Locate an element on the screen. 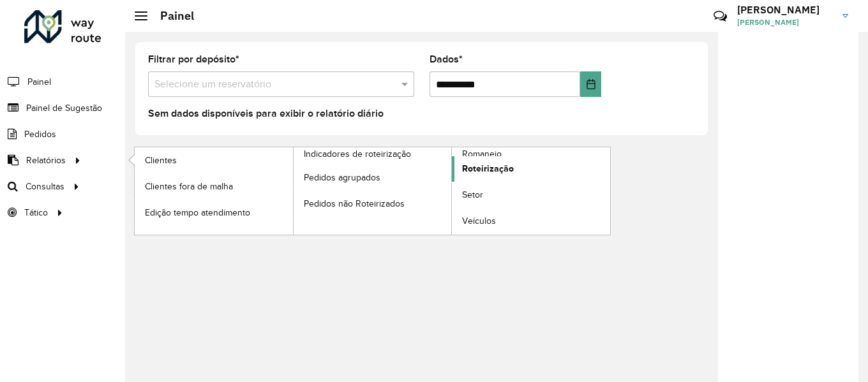 This screenshot has width=868, height=382. a: Indicadores de roteirização is located at coordinates (293, 191).